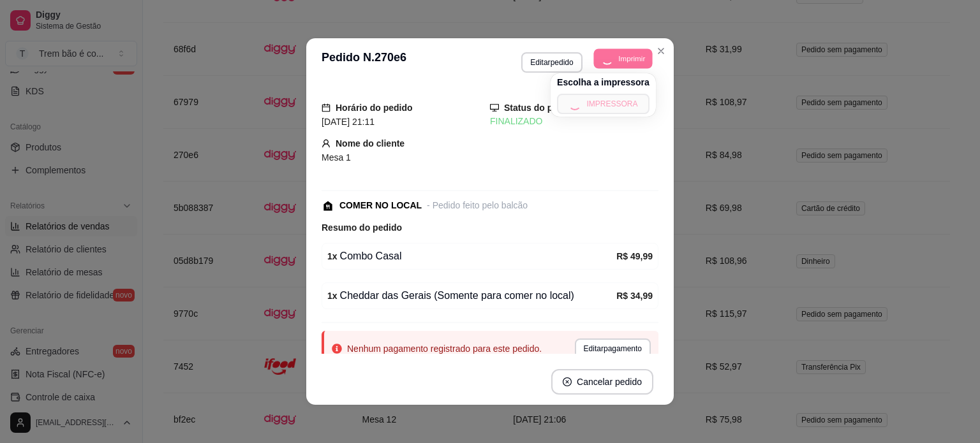 This screenshot has height=443, width=980. Describe the element at coordinates (336, 158) in the screenshot. I see `span: Mesa 1` at that location.